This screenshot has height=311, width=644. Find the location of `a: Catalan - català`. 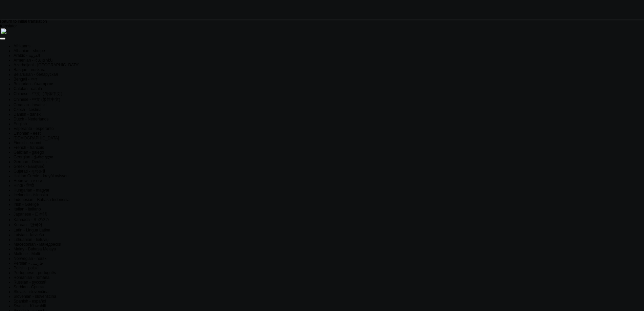

a: Catalan - català is located at coordinates (28, 89).